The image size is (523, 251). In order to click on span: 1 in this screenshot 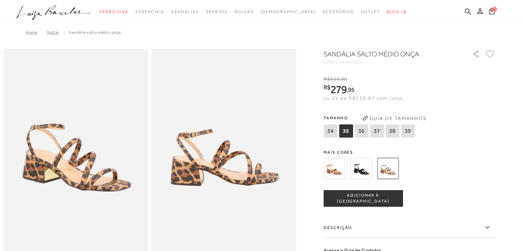, I will do `click(494, 9)`.